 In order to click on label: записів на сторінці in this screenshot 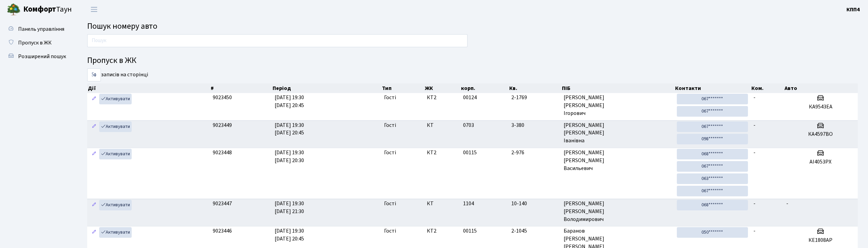, I will do `click(118, 75)`.